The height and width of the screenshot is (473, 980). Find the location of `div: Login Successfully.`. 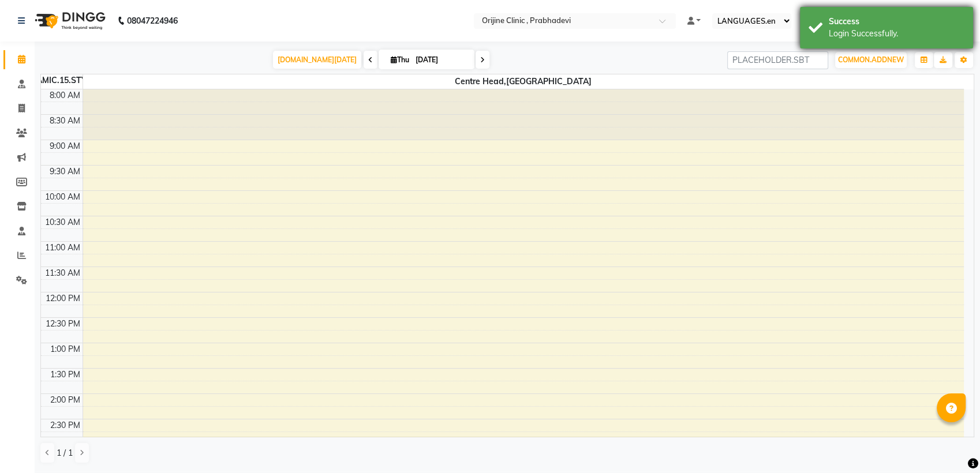

div: Login Successfully. is located at coordinates (896, 34).